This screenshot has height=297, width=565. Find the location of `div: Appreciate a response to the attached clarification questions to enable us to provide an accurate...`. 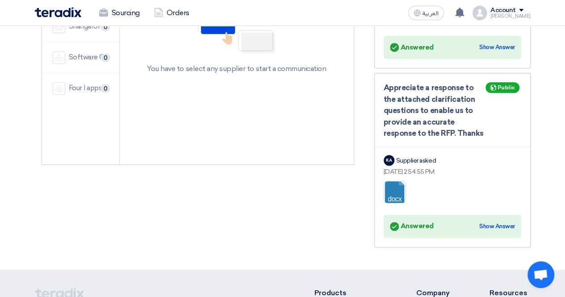

div: Appreciate a response to the attached clarification questions to enable us to provide an accurate... is located at coordinates (452, 111).